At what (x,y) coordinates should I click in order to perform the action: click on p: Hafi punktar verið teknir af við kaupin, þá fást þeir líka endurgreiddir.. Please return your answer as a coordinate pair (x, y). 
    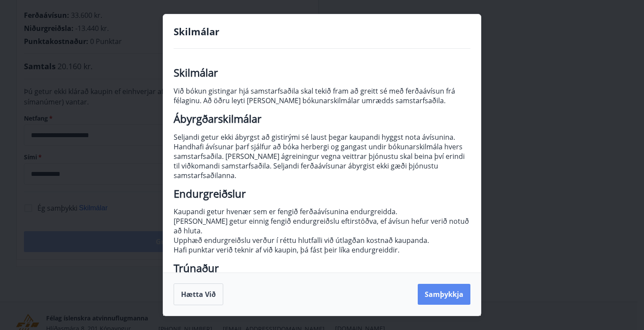
    Looking at the image, I should click on (322, 250).